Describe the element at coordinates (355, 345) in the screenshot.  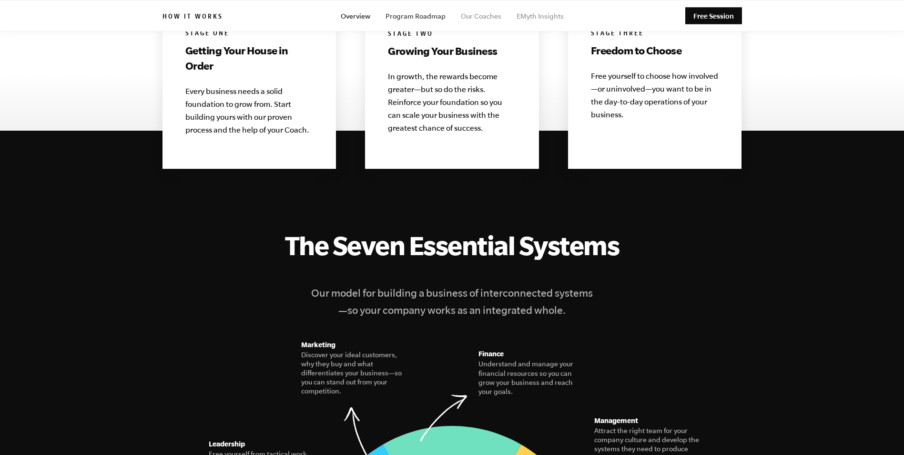
I see `h5: Marketing` at that location.